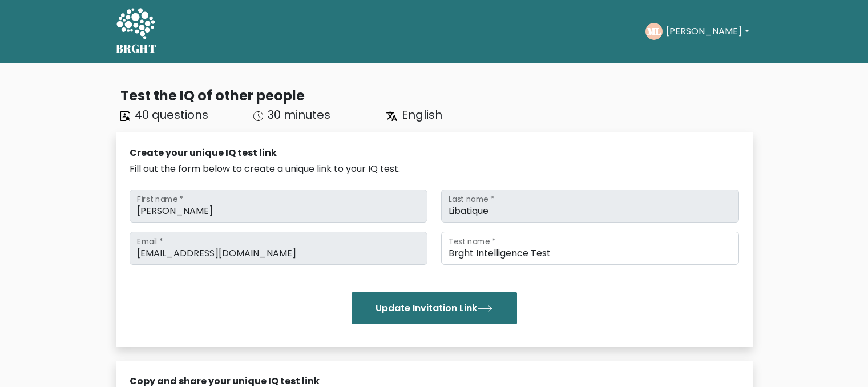 This screenshot has width=868, height=387. Describe the element at coordinates (278, 206) in the screenshot. I see `input: First name` at that location.